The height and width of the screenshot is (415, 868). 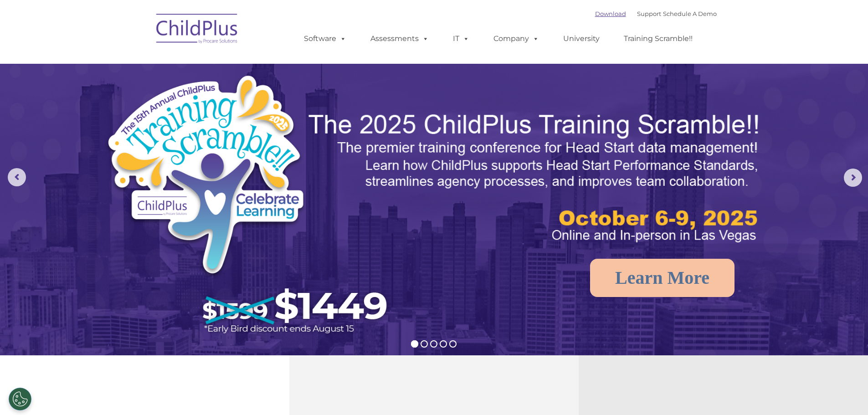 I want to click on span: Phone number, so click(x=146, y=101).